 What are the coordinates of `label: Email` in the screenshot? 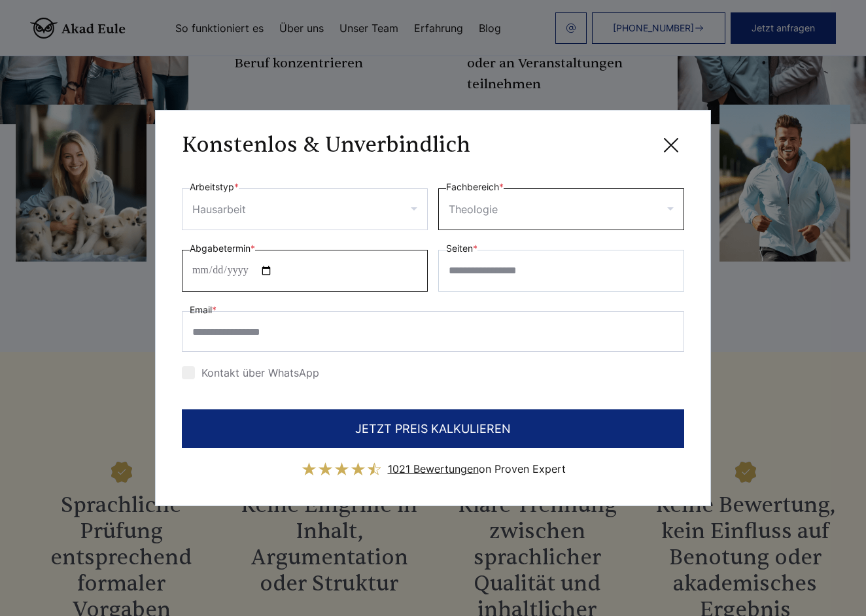 It's located at (203, 310).